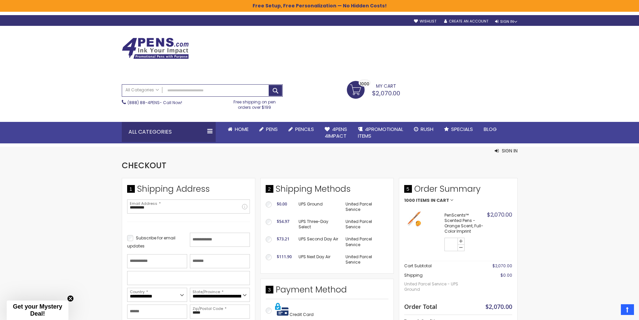 This screenshot has height=320, width=639. What do you see at coordinates (319, 224) in the screenshot?
I see `td: UPS Three-Day Select` at bounding box center [319, 224].